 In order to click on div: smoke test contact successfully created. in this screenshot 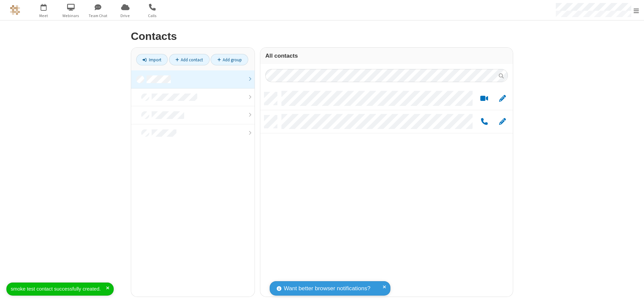, I will do `click(59, 289)`.